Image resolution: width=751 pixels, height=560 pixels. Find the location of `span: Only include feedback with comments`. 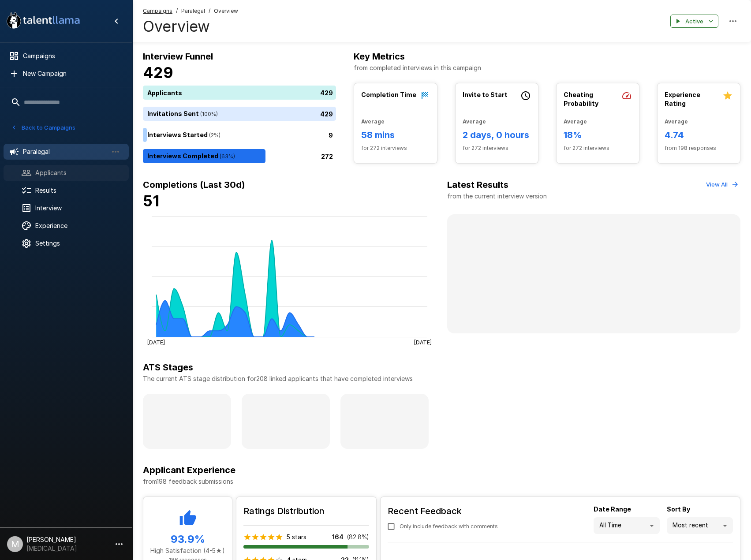

span: Only include feedback with comments is located at coordinates (448, 527).